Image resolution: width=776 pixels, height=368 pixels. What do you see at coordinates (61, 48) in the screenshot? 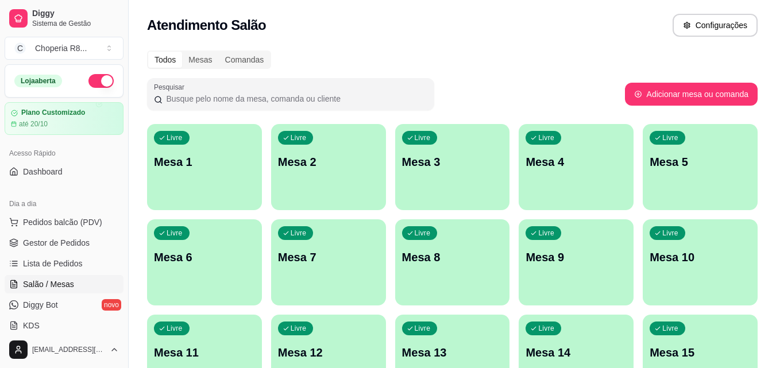
I see `div: Choperia R8 ...` at bounding box center [61, 48].